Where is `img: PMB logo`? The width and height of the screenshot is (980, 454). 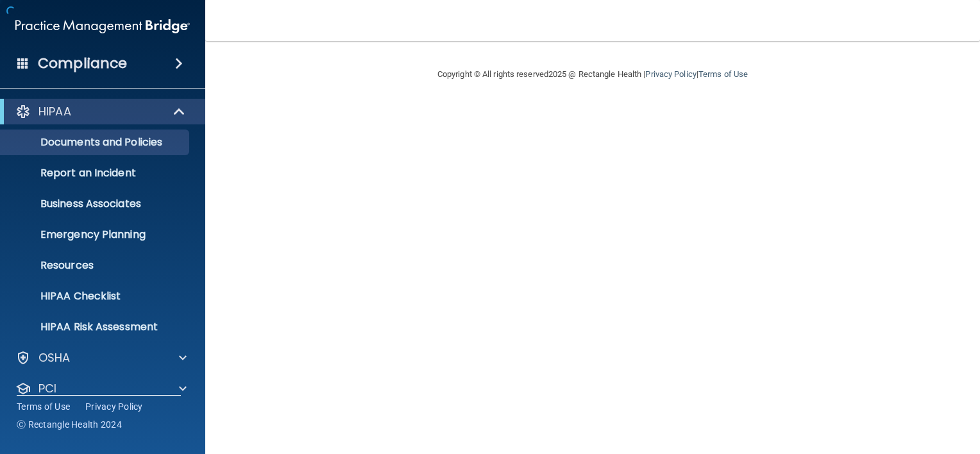 img: PMB logo is located at coordinates (103, 26).